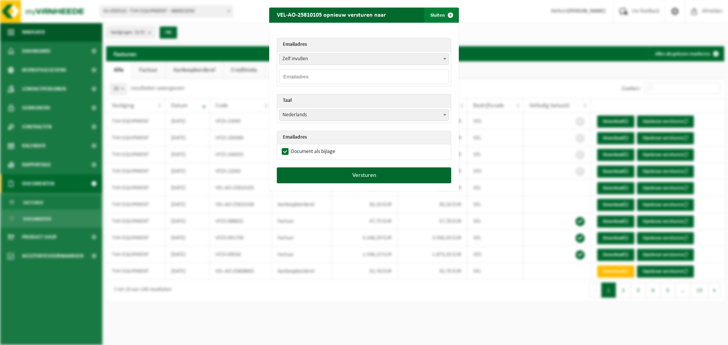 Image resolution: width=728 pixels, height=345 pixels. I want to click on input: Emailadres, so click(364, 77).